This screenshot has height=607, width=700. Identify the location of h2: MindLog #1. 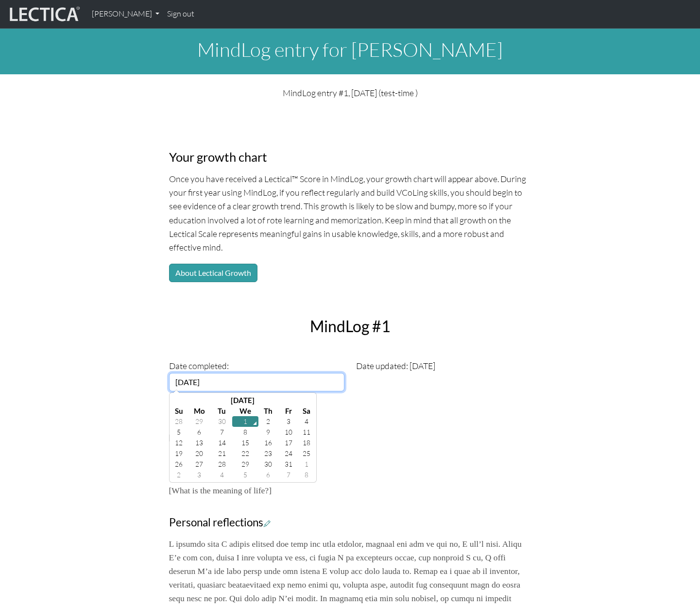
(350, 326).